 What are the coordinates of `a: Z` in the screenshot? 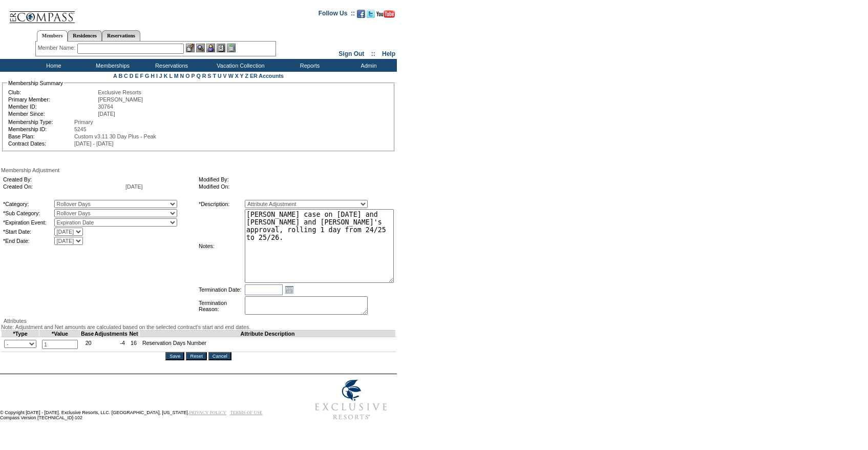 It's located at (246, 76).